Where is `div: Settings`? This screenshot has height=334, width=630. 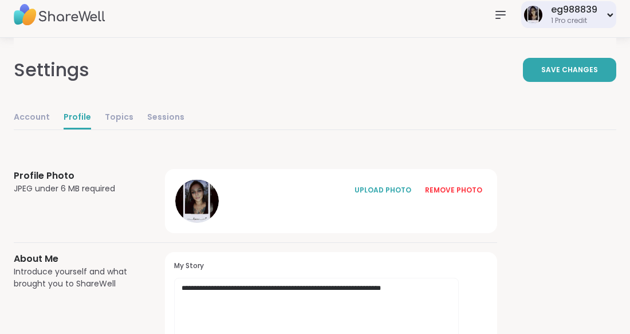
div: Settings is located at coordinates (52, 70).